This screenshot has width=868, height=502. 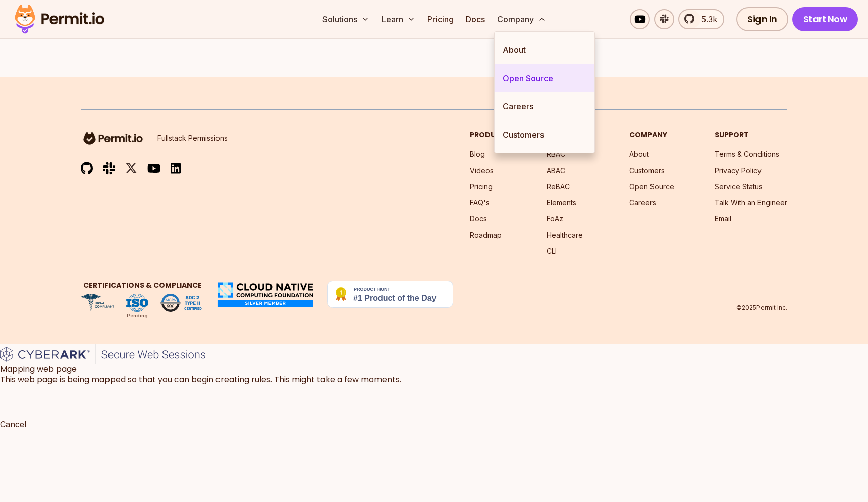 I want to click on a: ABAC, so click(x=555, y=170).